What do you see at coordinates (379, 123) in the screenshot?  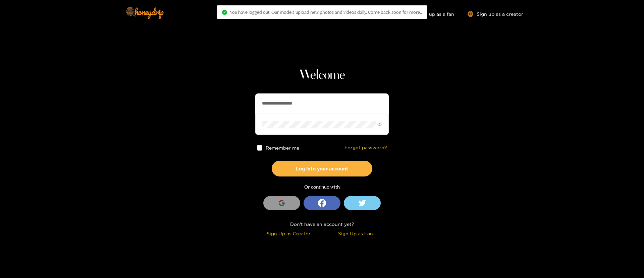 I see `span: eye-invisible` at bounding box center [379, 123].